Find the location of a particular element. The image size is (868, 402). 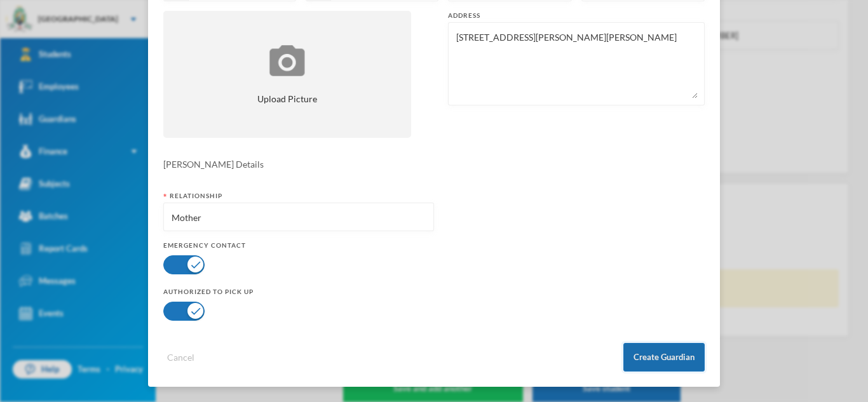

div: Emergency Contact is located at coordinates (299, 245).